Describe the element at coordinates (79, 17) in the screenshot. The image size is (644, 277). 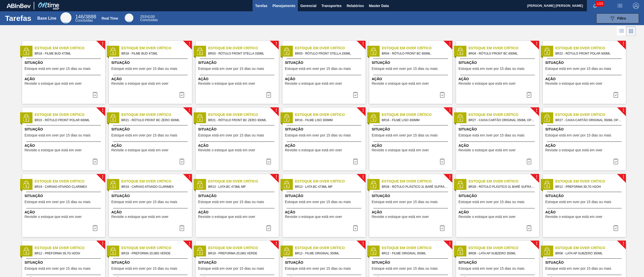
I see `span: 146` at that location.